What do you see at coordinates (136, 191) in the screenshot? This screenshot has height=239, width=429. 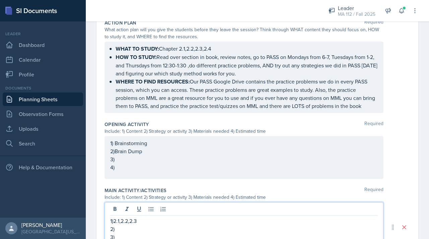 I see `label: Main Activity/Activities` at bounding box center [136, 191].